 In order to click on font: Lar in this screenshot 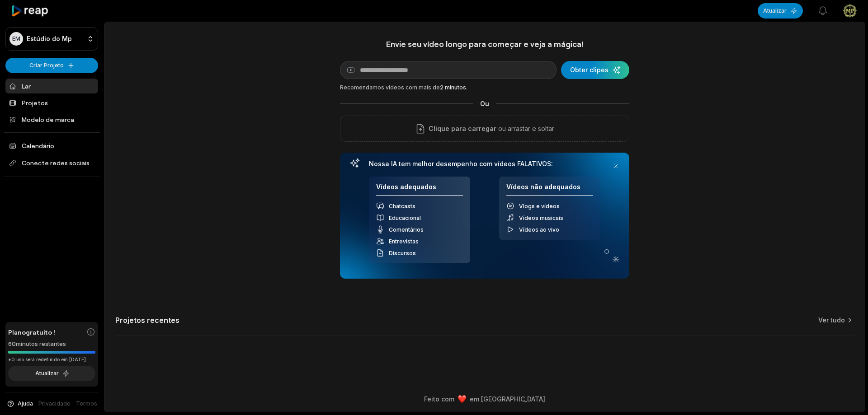, I will do `click(26, 86)`.